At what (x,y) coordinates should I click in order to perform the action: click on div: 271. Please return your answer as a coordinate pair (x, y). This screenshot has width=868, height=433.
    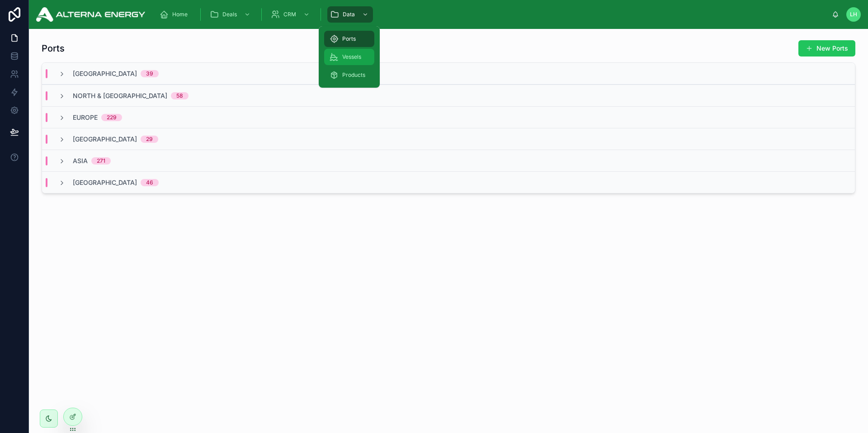
    Looking at the image, I should click on (101, 161).